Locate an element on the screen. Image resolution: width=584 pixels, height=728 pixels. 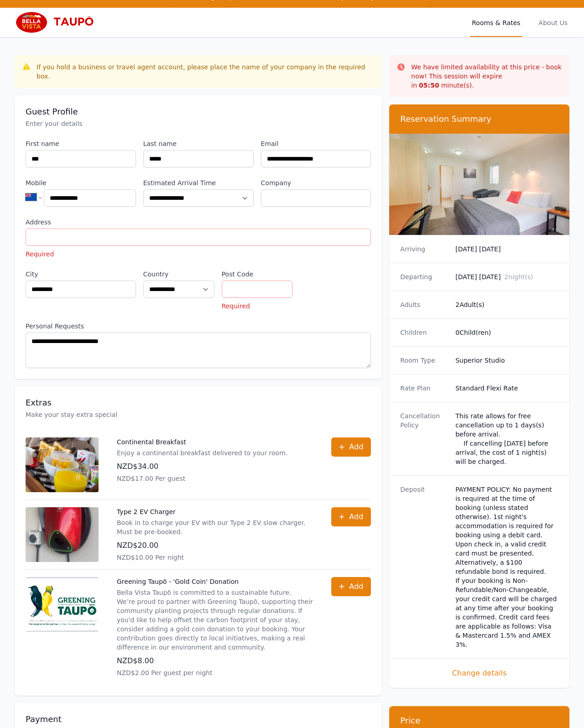
label: Personal Requests is located at coordinates (198, 327).